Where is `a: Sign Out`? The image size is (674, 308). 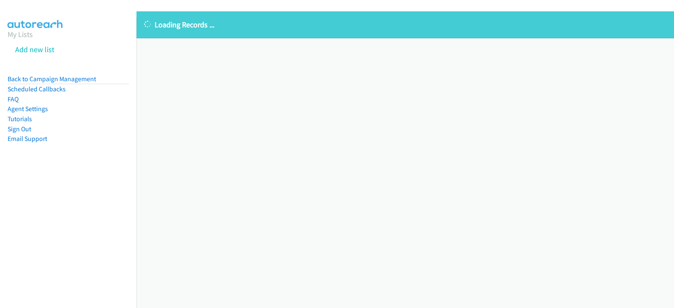 a: Sign Out is located at coordinates (19, 129).